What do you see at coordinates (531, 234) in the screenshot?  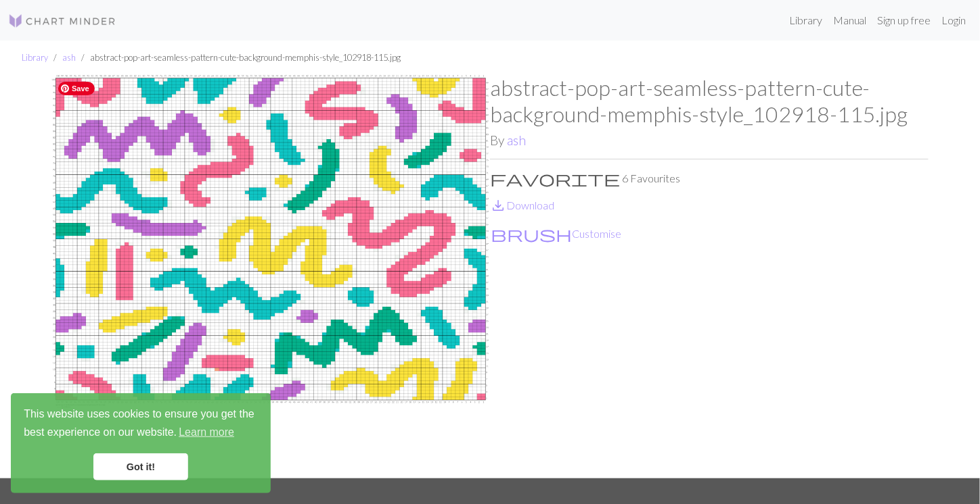 I see `span: brush` at bounding box center [531, 234].